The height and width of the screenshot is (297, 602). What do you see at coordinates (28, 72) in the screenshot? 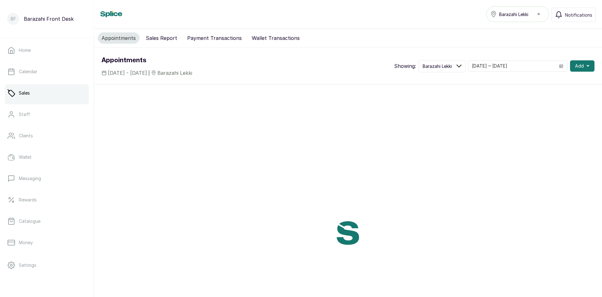
I see `p: Calendar` at bounding box center [28, 72].